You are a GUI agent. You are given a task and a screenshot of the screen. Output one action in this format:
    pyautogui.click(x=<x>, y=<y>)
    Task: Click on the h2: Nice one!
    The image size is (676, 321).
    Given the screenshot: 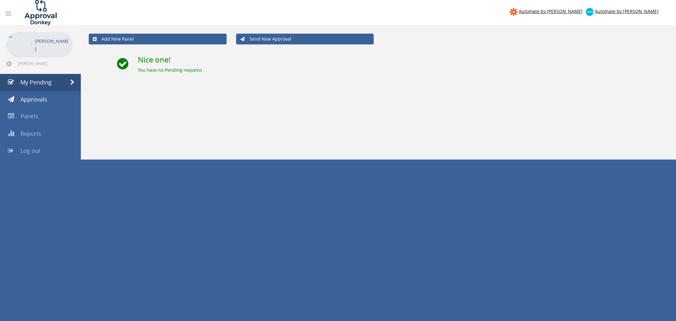 What is the action you would take?
    pyautogui.click(x=403, y=60)
    